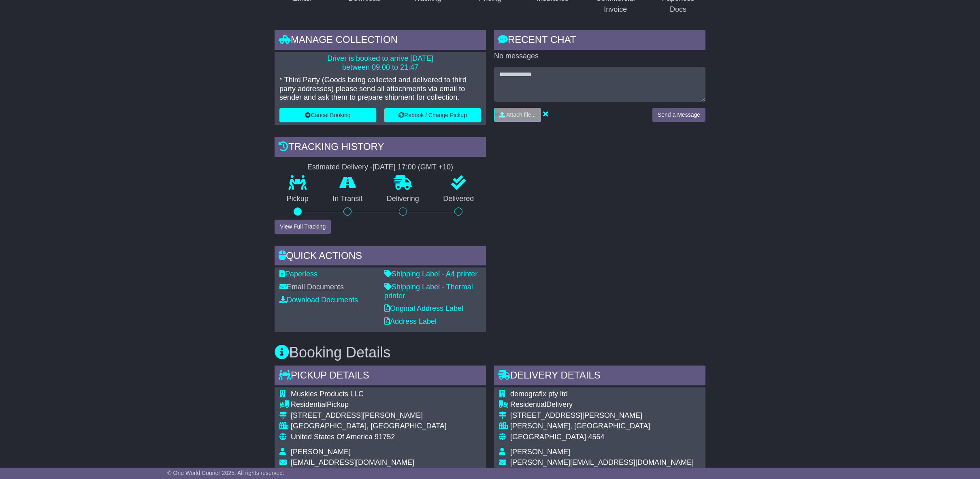 The height and width of the screenshot is (479, 980). I want to click on div: Delivery Details, so click(599, 376).